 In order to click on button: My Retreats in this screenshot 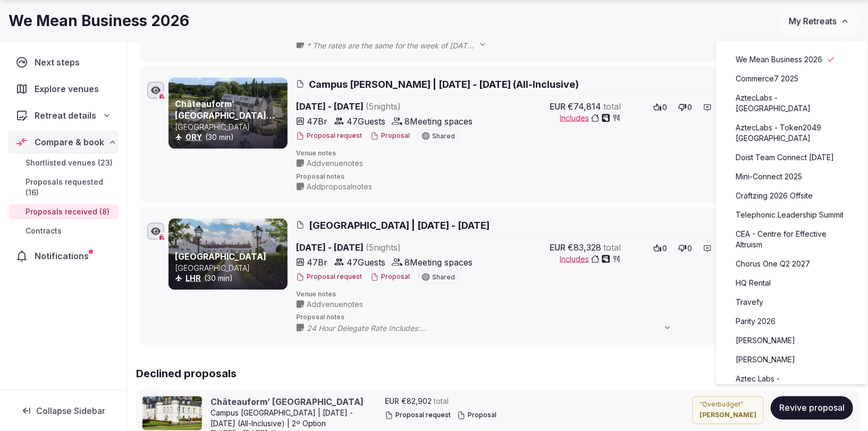, I will do `click(819, 21)`.